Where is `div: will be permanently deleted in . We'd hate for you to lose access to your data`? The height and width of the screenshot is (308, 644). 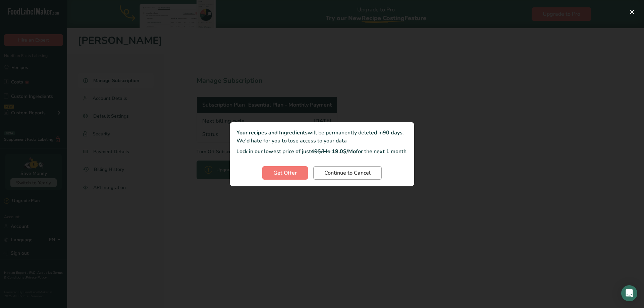
div: will be permanently deleted in . We'd hate for you to lose access to your data is located at coordinates (322, 137).